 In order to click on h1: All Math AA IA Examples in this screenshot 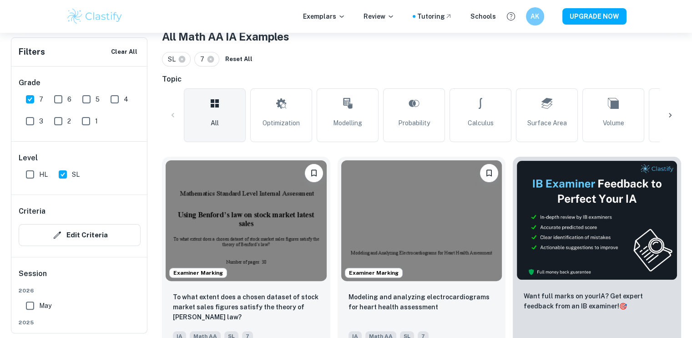, I will do `click(422, 36)`.